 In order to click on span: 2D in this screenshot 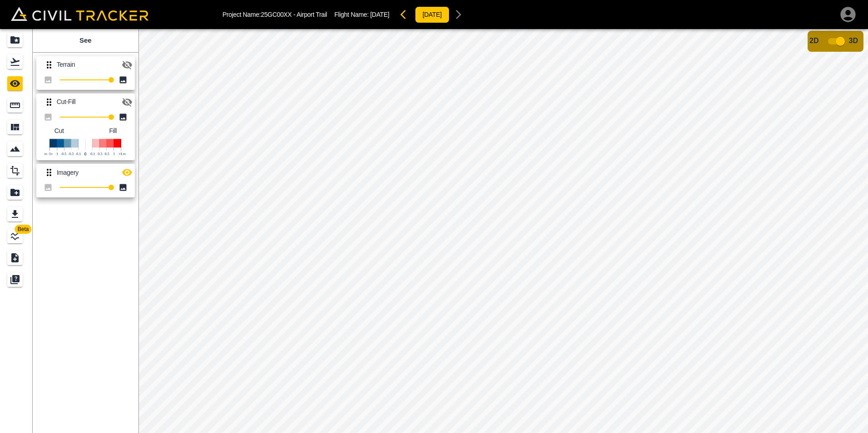, I will do `click(814, 40)`.